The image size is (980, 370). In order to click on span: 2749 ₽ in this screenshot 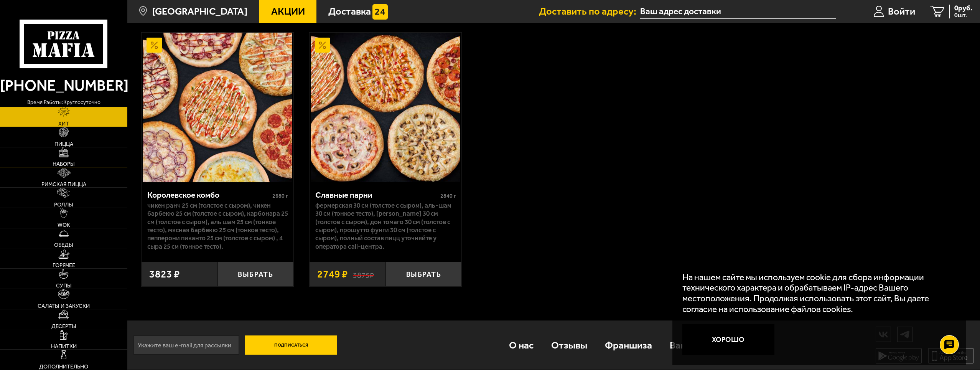, I will do `click(333, 274)`.